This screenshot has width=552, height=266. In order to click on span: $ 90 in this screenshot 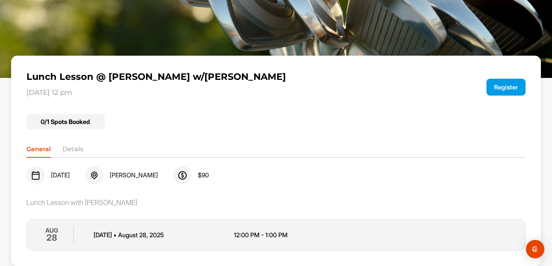, I will do `click(203, 175)`.